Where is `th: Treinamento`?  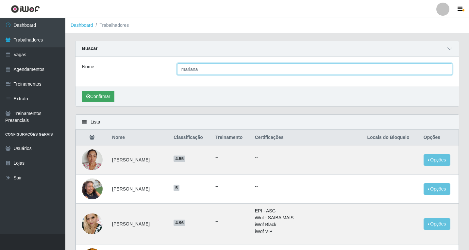
th: Treinamento is located at coordinates (231, 138).